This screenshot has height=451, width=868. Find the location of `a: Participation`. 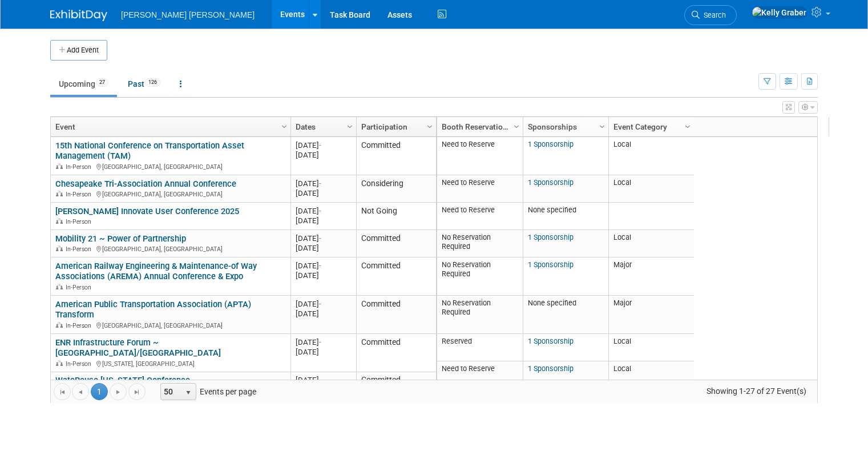

a: Participation is located at coordinates (395, 126).